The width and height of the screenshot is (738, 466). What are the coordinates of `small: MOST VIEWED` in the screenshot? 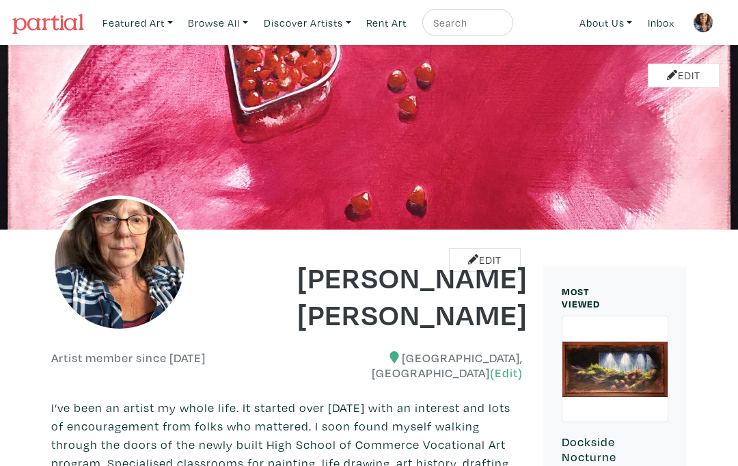 It's located at (581, 297).